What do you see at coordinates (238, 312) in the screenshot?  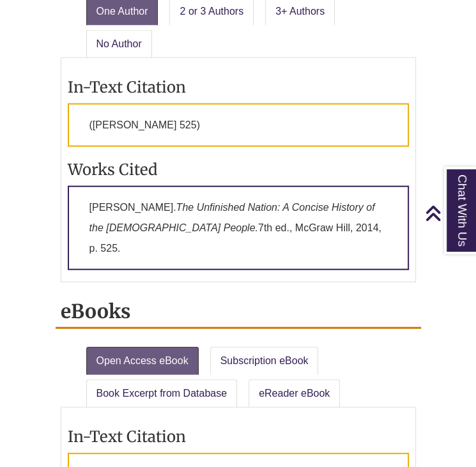 I see `h2: eBooks` at bounding box center [238, 312].